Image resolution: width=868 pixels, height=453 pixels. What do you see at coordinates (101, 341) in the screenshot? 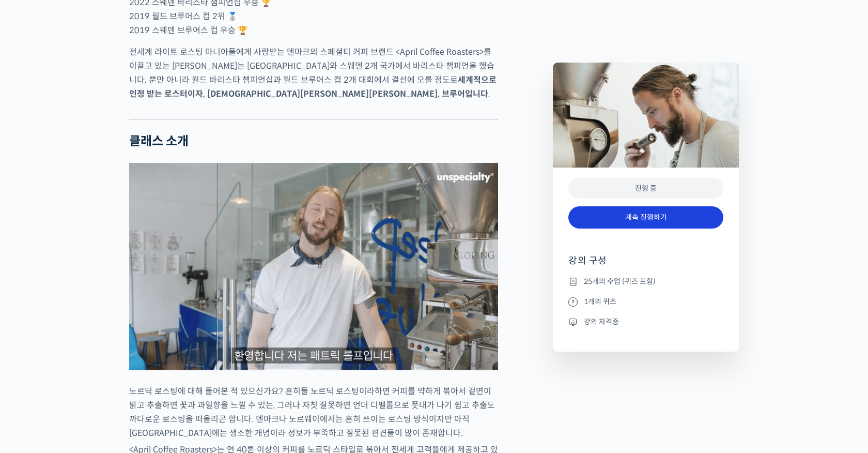
I see `a: 대화` at bounding box center [101, 341].